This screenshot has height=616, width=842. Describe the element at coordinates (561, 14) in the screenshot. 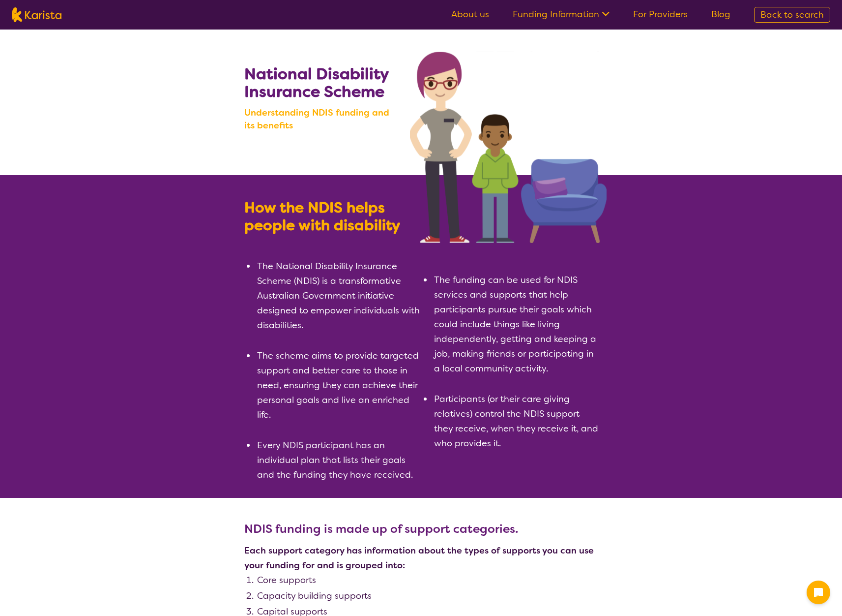

I see `a: Funding Information` at that location.